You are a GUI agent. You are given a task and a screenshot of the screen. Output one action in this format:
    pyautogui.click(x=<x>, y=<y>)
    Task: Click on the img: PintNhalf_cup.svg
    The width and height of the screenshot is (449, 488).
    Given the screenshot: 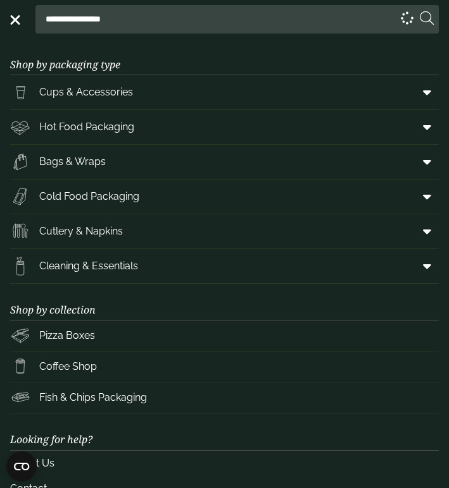 What is the action you would take?
    pyautogui.click(x=20, y=92)
    